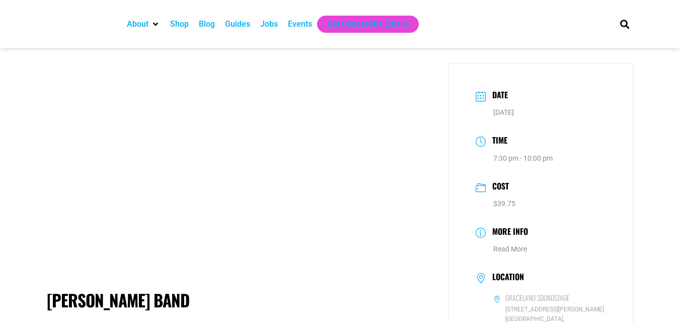  Describe the element at coordinates (269, 24) in the screenshot. I see `div: Jobs` at that location.